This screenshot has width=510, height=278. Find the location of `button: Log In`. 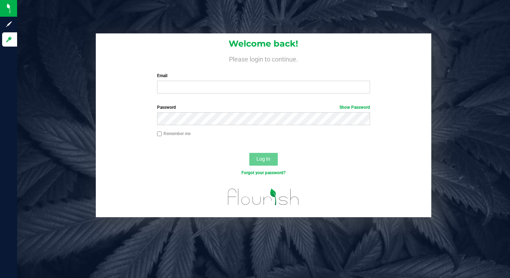

button: Log In is located at coordinates (263, 159).